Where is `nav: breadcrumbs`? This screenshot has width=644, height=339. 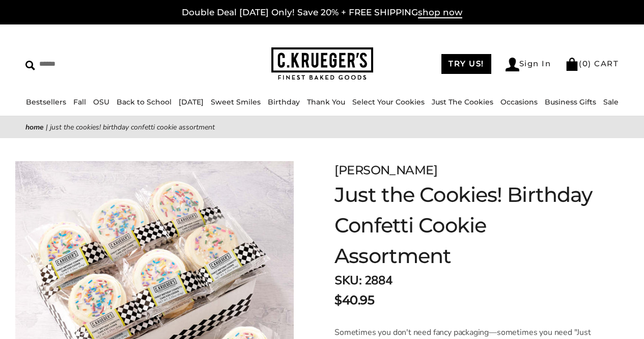
nav: breadcrumbs is located at coordinates (322, 127).